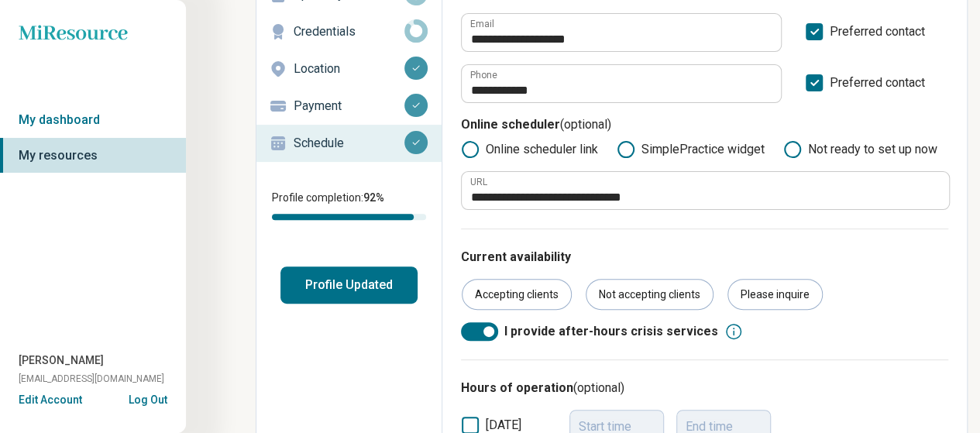 The height and width of the screenshot is (433, 980). Describe the element at coordinates (349, 106) in the screenshot. I see `p: Payment` at that location.